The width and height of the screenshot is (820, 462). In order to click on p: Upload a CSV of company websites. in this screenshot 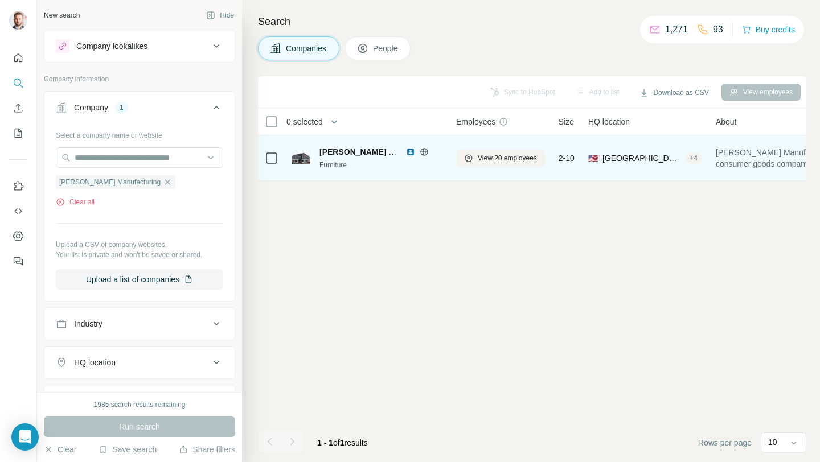, I will do `click(140, 245)`.